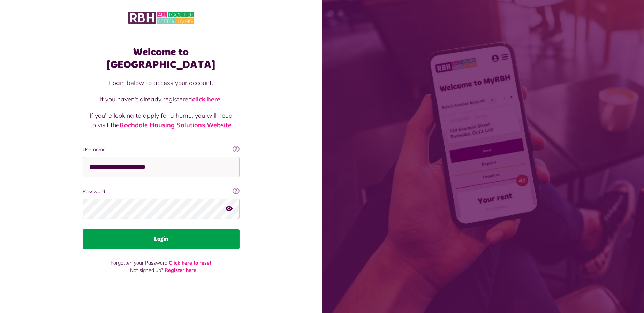 Image resolution: width=644 pixels, height=313 pixels. Describe the element at coordinates (161, 99) in the screenshot. I see `p: If you haven't already registered .` at that location.